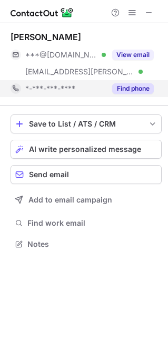 The image size is (168, 337). Describe the element at coordinates (86, 124) in the screenshot. I see `div: Save to List / ATS / CRM` at that location.